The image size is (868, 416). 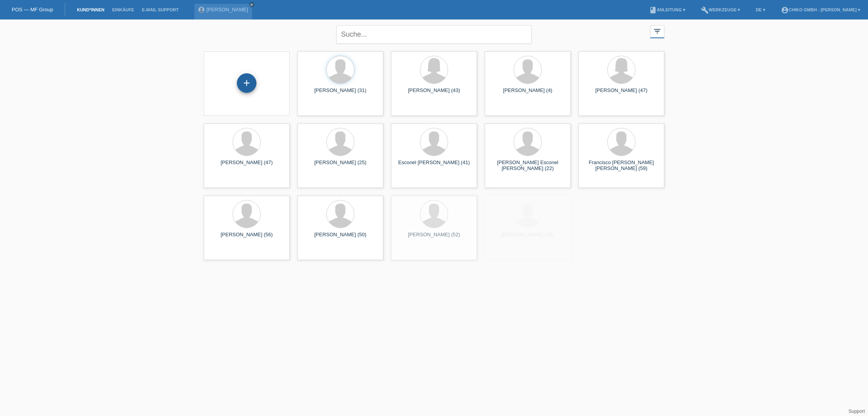 What do you see at coordinates (856, 412) in the screenshot?
I see `a: Support` at bounding box center [856, 412].